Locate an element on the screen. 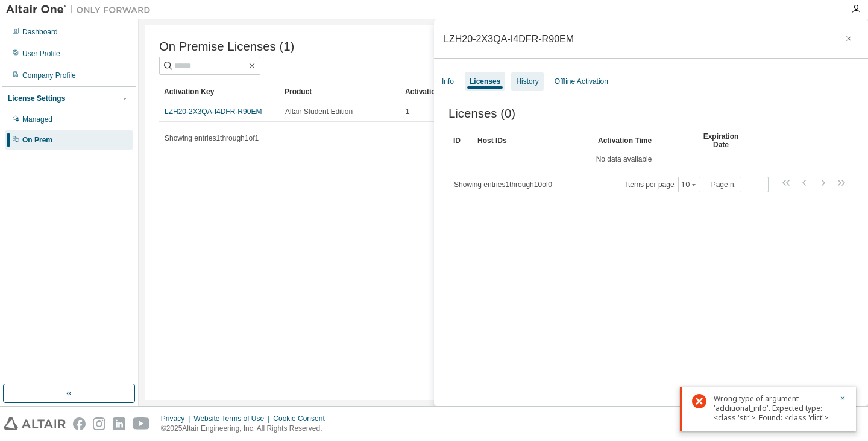 This screenshot has width=868, height=441. img: altair_logo.svg is located at coordinates (34, 423).